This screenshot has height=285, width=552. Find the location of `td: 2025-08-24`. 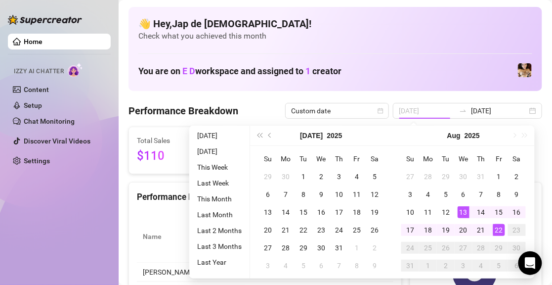

td: 2025-08-24 is located at coordinates (410, 247).